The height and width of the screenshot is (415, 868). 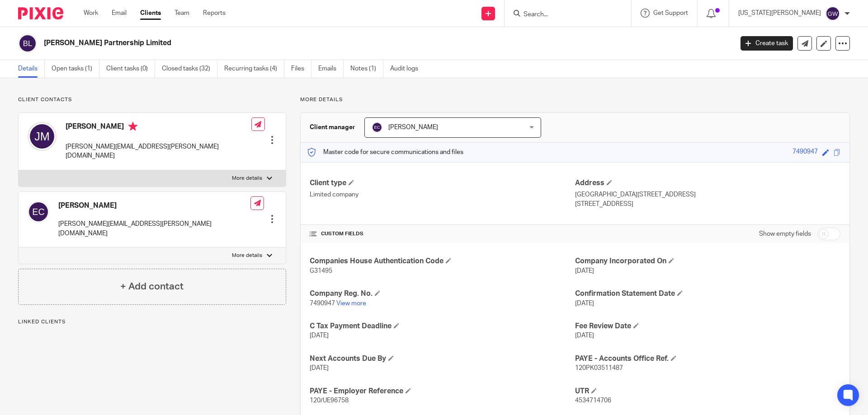 I want to click on h4: Company Incorporated On, so click(x=708, y=261).